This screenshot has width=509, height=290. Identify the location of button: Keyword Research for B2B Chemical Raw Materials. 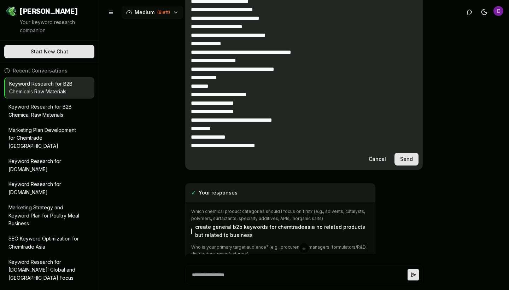
(49, 111).